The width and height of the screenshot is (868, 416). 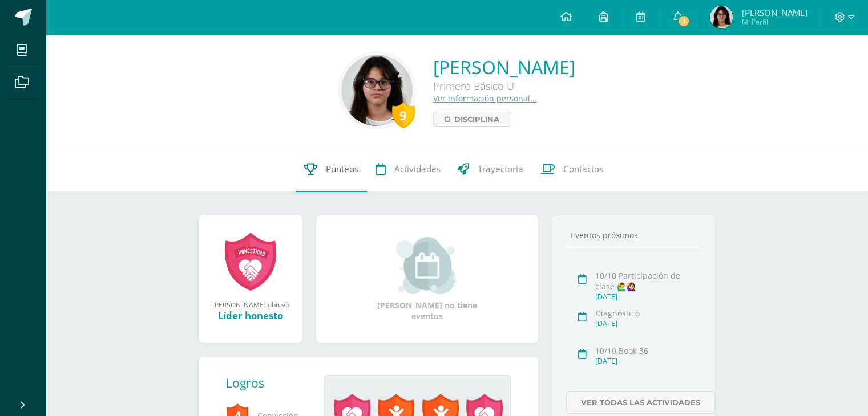 I want to click on span: Actividades, so click(x=417, y=169).